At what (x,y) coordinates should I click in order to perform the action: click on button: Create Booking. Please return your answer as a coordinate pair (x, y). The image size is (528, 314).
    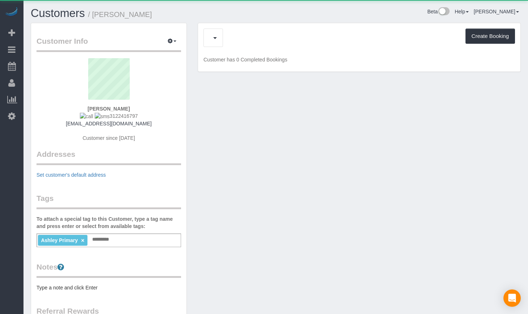
    Looking at the image, I should click on (490, 36).